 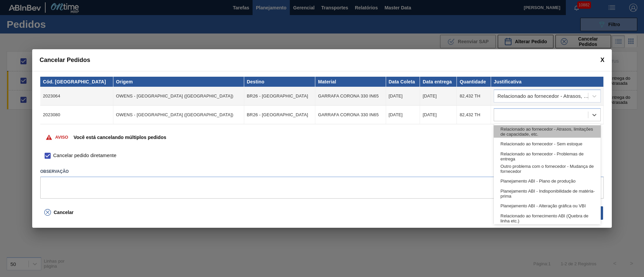 I want to click on span: Cancelar, so click(x=64, y=212).